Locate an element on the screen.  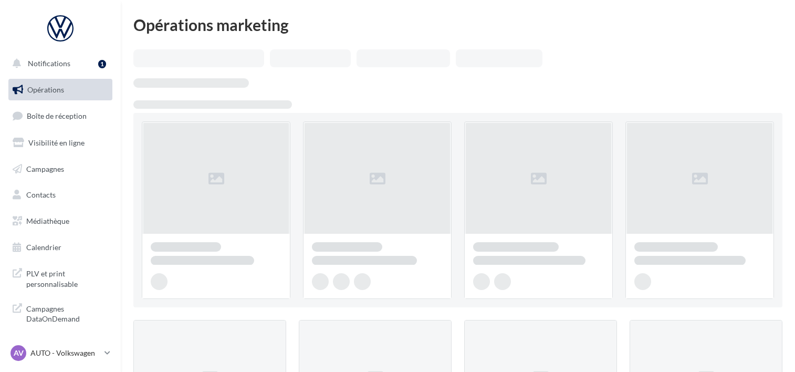
a: Visibilité en ligne is located at coordinates (60, 143).